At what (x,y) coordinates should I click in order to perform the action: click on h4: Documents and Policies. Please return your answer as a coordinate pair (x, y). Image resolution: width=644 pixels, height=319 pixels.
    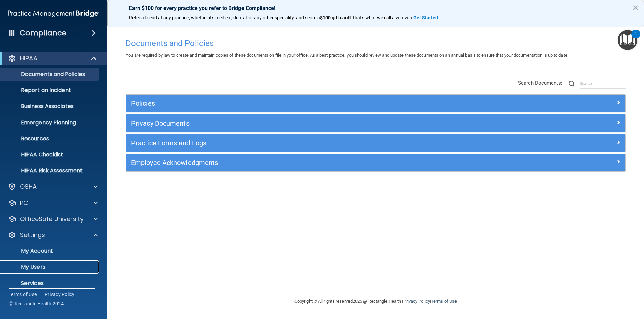
    Looking at the image, I should click on (375, 43).